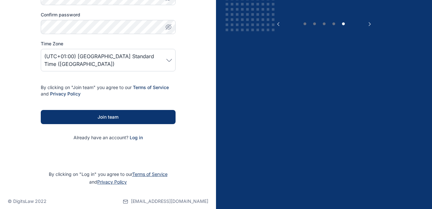 The image size is (432, 209). What do you see at coordinates (334, 24) in the screenshot?
I see `button: 4` at bounding box center [334, 24].